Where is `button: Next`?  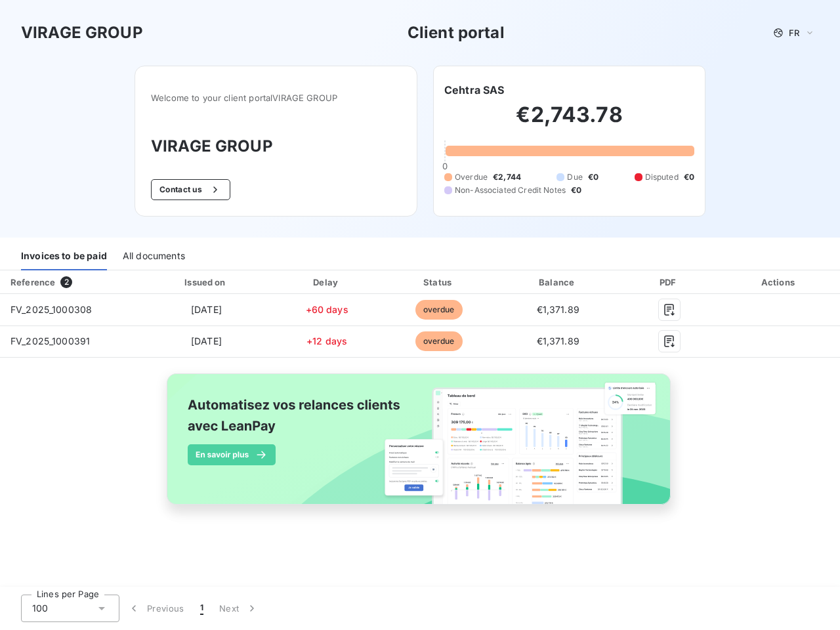 button: Next is located at coordinates (239, 608).